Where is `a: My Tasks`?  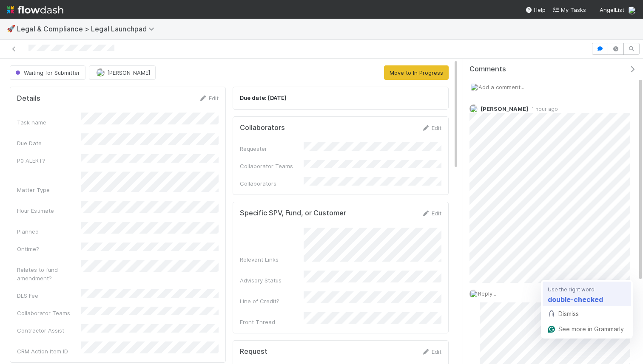 a: My Tasks is located at coordinates (569, 10).